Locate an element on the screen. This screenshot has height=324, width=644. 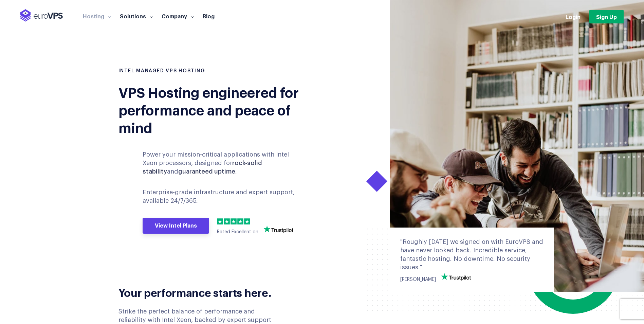
a: Sign Up is located at coordinates (606, 17).